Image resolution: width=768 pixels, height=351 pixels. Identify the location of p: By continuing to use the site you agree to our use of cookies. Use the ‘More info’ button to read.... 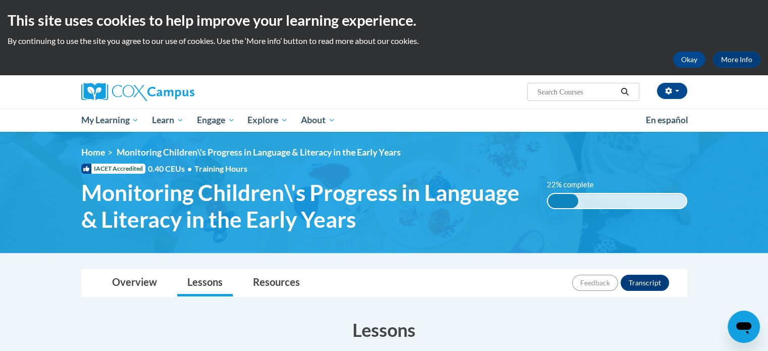
(384, 41).